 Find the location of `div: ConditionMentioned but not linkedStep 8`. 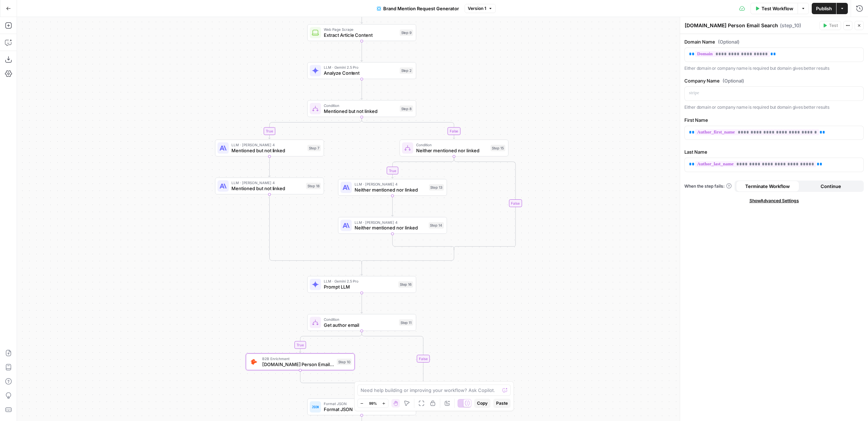

div: ConditionMentioned but not linkedStep 8 is located at coordinates (362, 108).